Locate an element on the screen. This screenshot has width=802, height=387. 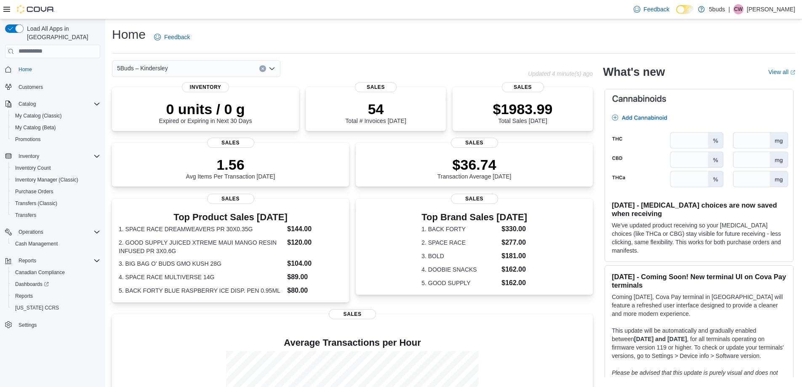
span: 5Buds – Kindersley is located at coordinates (142, 68).